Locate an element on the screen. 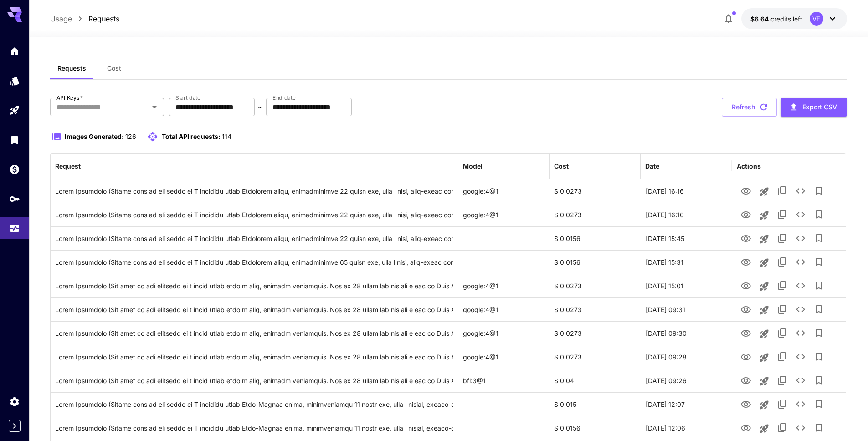  div: 29 Aug, 2025 16:10 is located at coordinates (687, 214).